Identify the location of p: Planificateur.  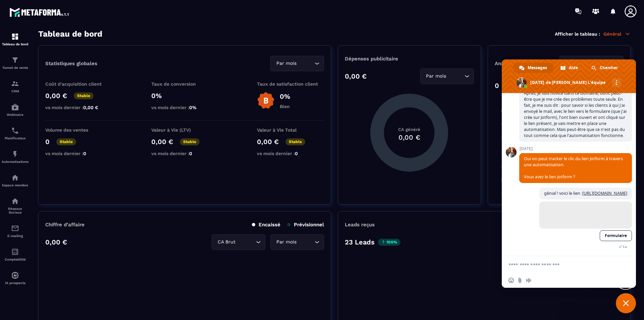
(15, 138).